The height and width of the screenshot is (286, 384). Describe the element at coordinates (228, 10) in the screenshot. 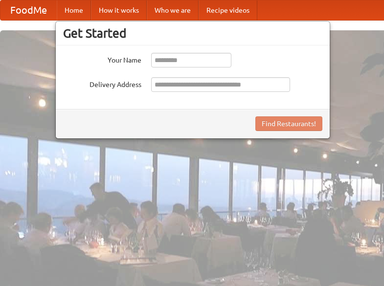

I see `a: Recipe videos` at that location.